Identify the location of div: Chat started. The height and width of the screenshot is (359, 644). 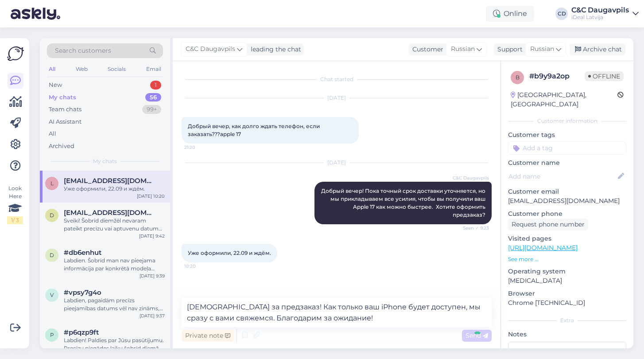
(337, 79).